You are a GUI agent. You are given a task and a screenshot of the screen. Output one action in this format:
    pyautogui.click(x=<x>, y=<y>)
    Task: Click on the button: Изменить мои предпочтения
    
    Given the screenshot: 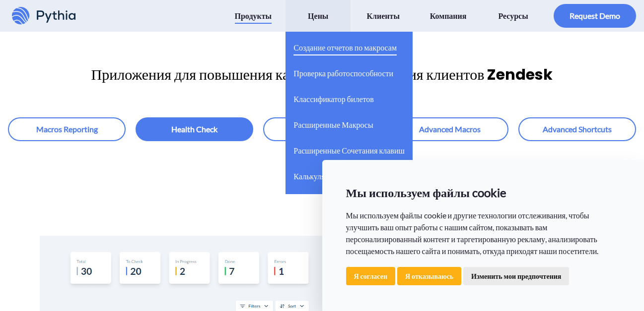 What is the action you would take?
    pyautogui.click(x=516, y=276)
    